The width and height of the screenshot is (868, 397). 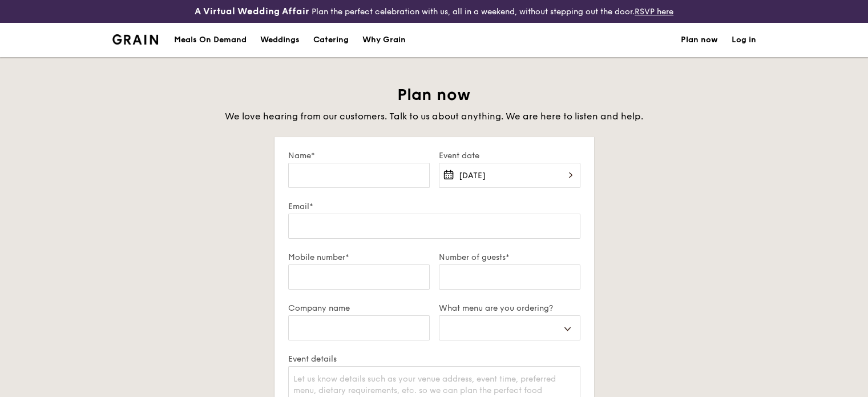 What do you see at coordinates (280, 40) in the screenshot?
I see `div: Weddings` at bounding box center [280, 40].